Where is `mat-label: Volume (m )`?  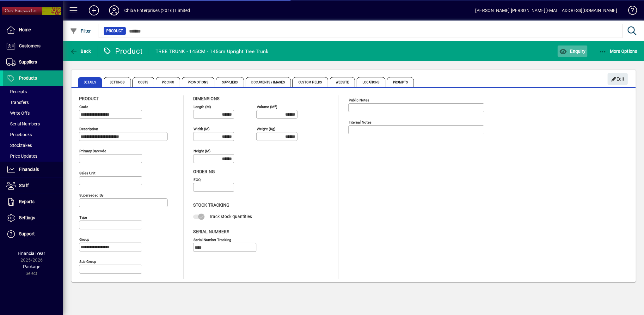 mat-label: Volume (m ) is located at coordinates (267, 107).